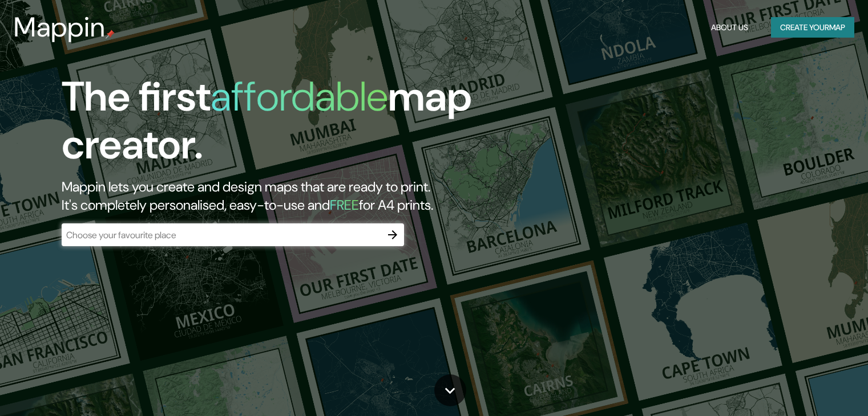  I want to click on h3: Mappin, so click(59, 27).